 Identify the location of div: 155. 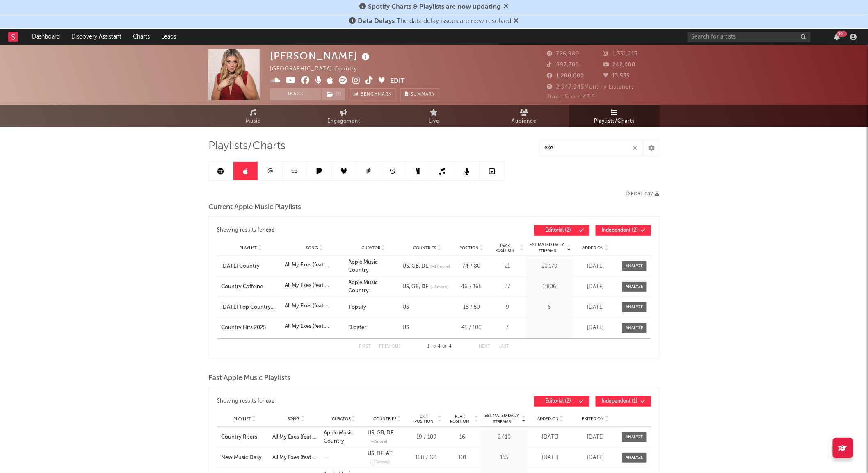
(504, 458).